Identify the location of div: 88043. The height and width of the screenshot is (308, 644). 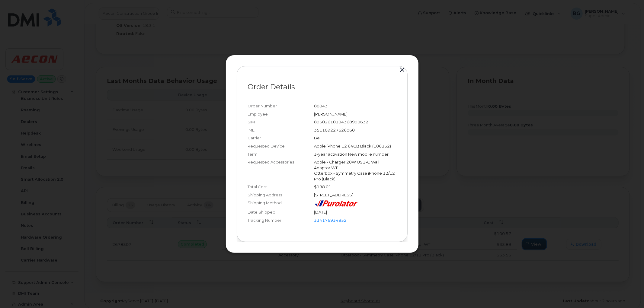
(356, 106).